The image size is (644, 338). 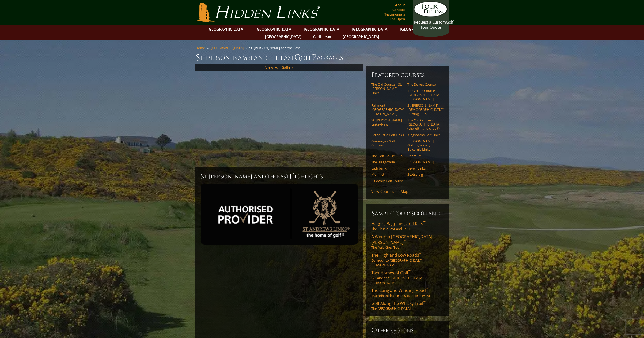 I want to click on a: The Duke’s Course, so click(x=423, y=84).